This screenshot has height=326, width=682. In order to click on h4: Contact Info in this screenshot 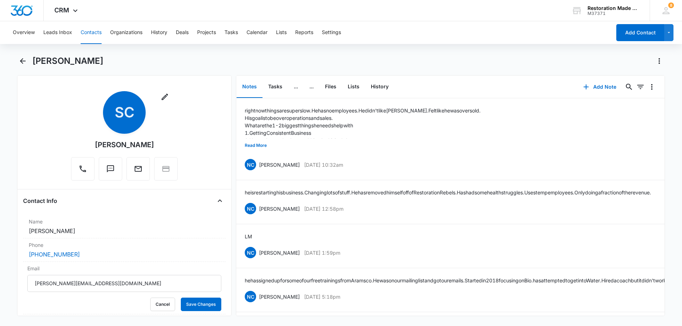, I will do `click(40, 201)`.